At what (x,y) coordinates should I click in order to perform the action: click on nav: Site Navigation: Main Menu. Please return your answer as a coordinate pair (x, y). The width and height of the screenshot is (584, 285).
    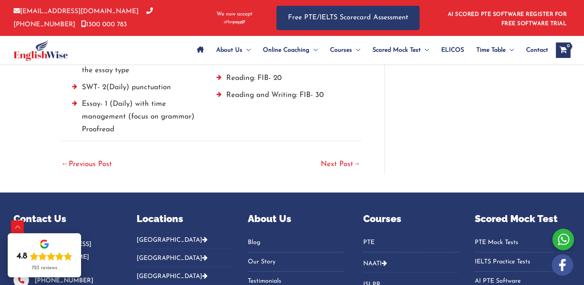
    Looking at the image, I should click on (370, 50).